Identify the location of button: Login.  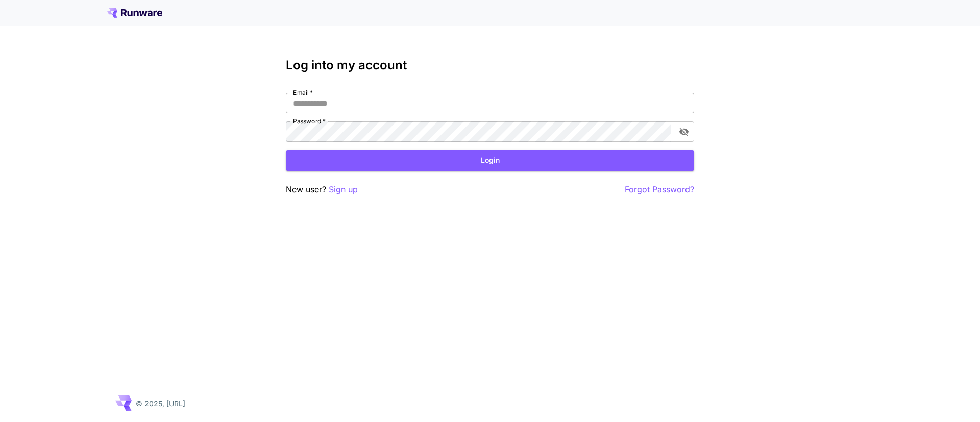
(490, 160).